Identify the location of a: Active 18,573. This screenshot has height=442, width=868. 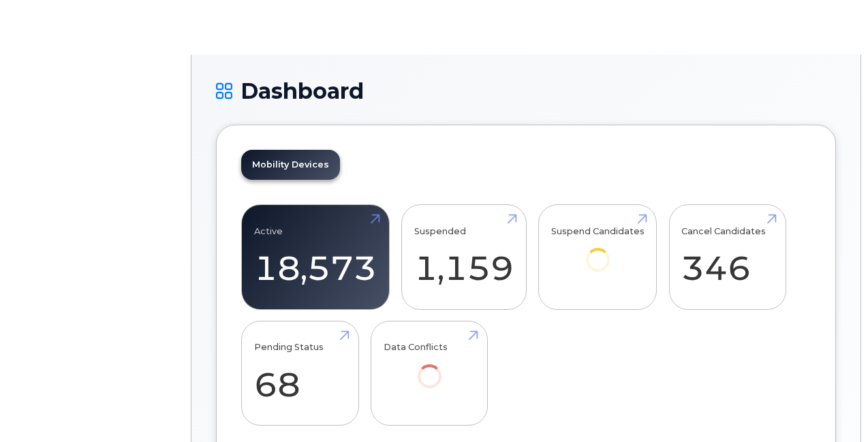
(315, 257).